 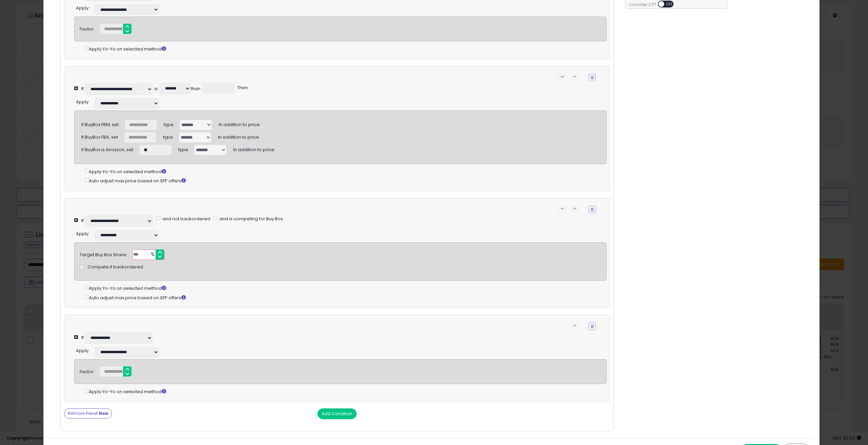 What do you see at coordinates (251, 218) in the screenshot?
I see `span: and is competing for Buy Box` at bounding box center [251, 218].